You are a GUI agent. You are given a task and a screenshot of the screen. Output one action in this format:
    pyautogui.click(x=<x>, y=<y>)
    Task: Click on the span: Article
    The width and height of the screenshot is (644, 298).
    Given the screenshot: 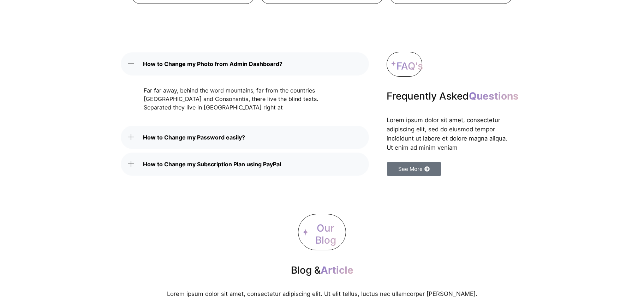 What is the action you would take?
    pyautogui.click(x=337, y=270)
    